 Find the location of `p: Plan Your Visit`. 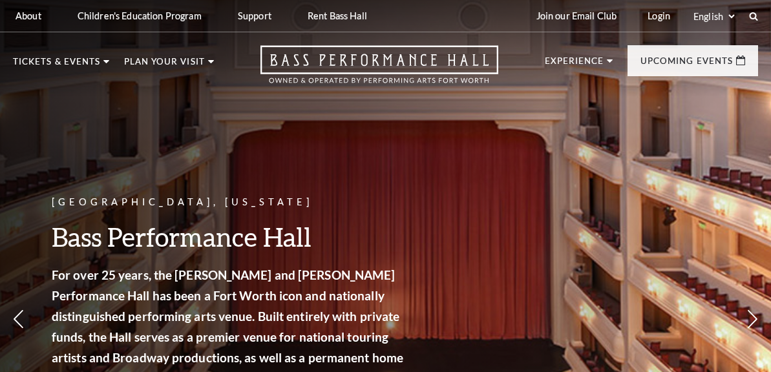

p: Plan Your Visit is located at coordinates (164, 65).